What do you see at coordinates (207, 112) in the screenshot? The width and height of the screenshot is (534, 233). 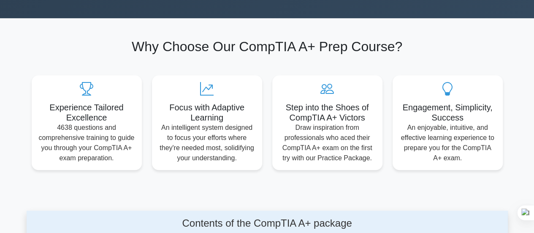 I see `h5: Focus with Adaptive Learning` at bounding box center [207, 112].